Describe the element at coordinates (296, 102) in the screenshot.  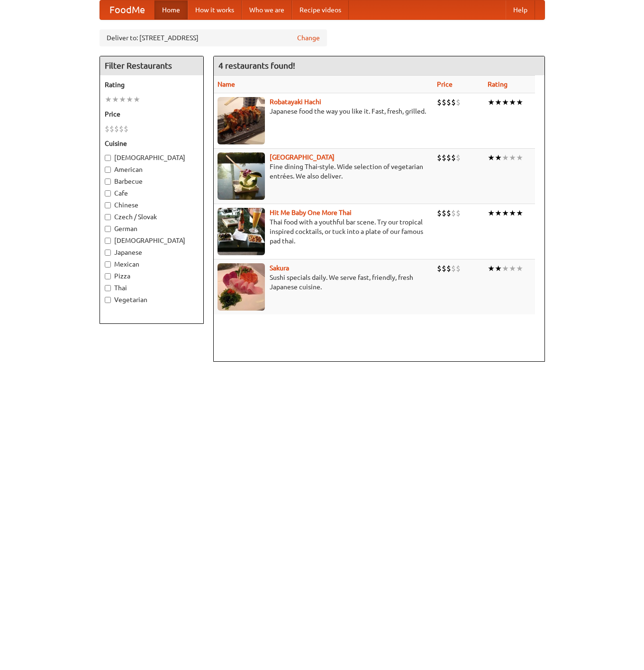
I see `b: Robatayaki Hachi` at that location.